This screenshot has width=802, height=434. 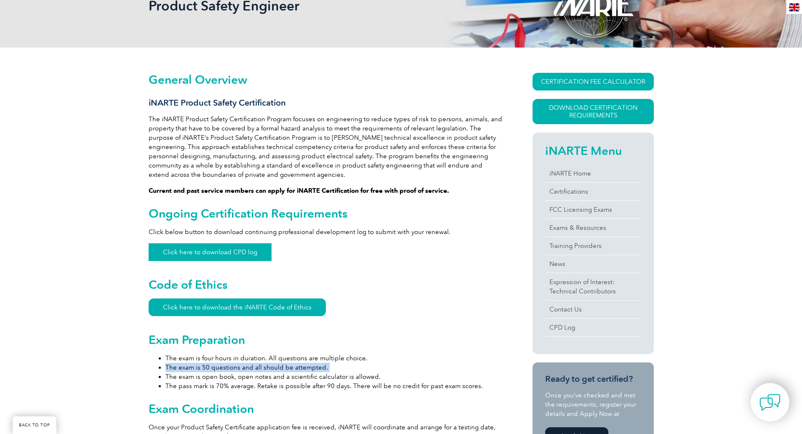 I want to click on h2: Ongoing Certification Requirements, so click(x=325, y=213).